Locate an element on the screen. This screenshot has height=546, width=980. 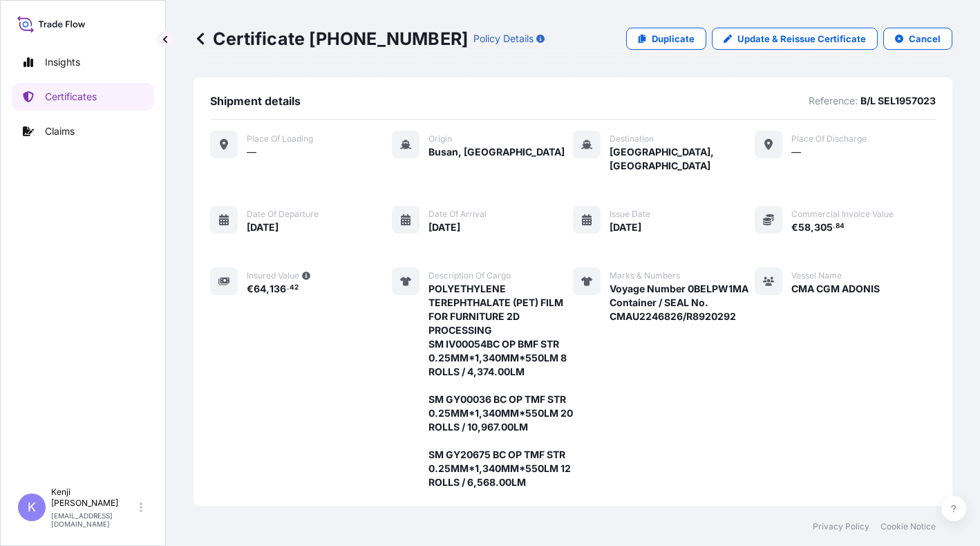
p: Insights is located at coordinates (62, 62).